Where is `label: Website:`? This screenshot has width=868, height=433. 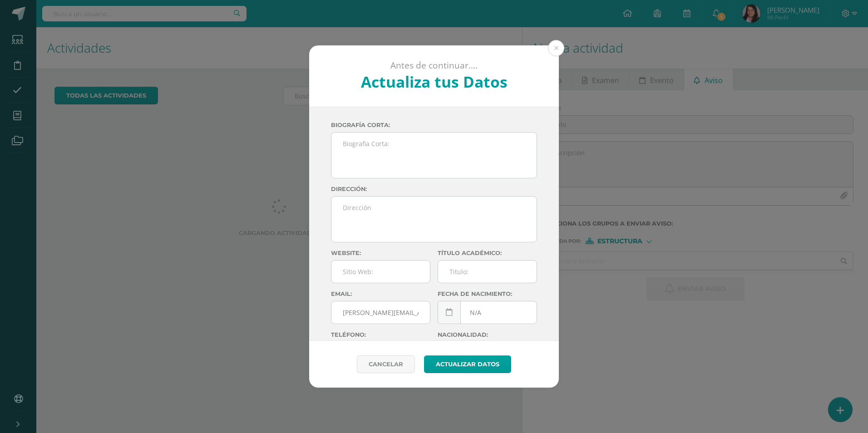 label: Website: is located at coordinates (380, 253).